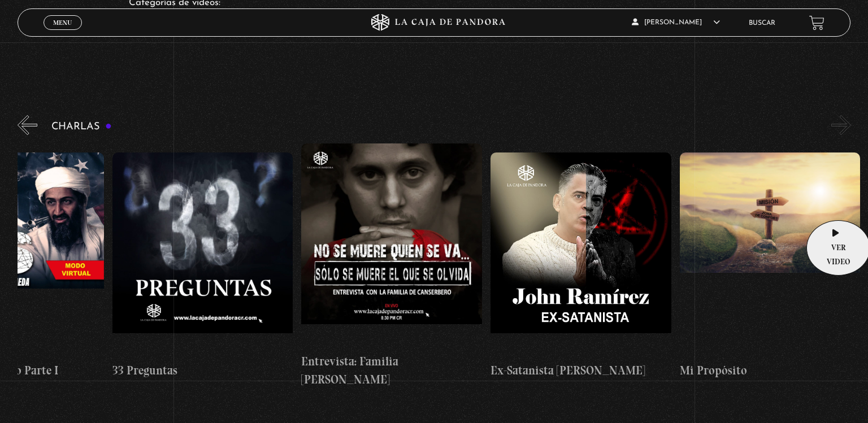 The width and height of the screenshot is (868, 423). I want to click on button: Next, so click(841, 125).